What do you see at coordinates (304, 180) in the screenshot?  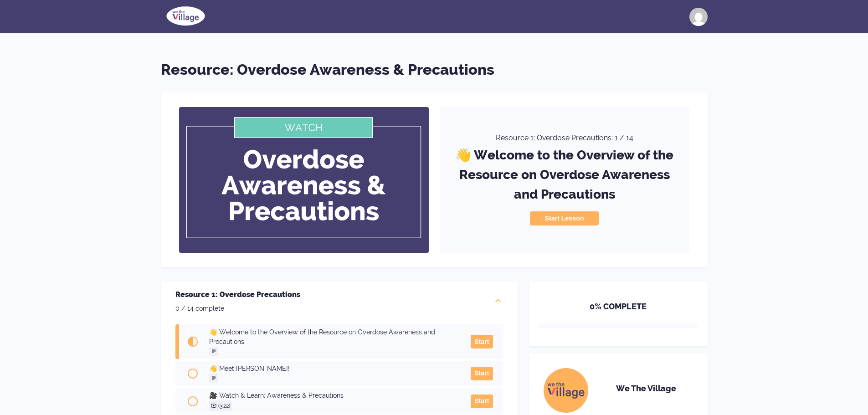 I see `img: course banner` at bounding box center [304, 180].